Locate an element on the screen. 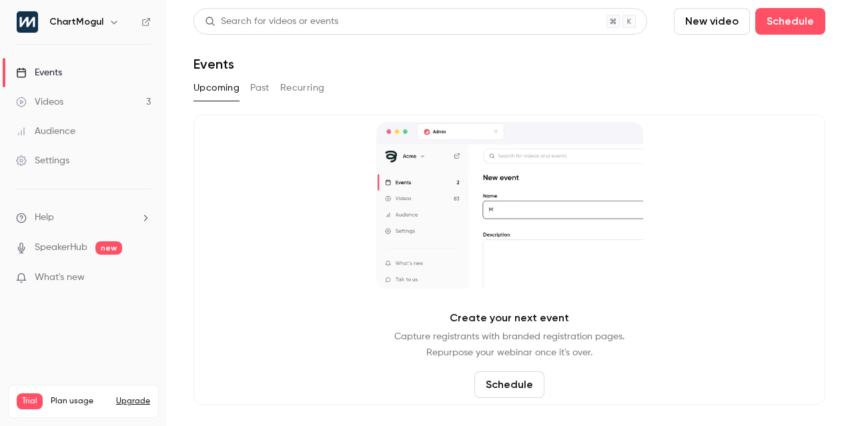 This screenshot has width=852, height=426. div: Search for videos or events is located at coordinates (271, 21).